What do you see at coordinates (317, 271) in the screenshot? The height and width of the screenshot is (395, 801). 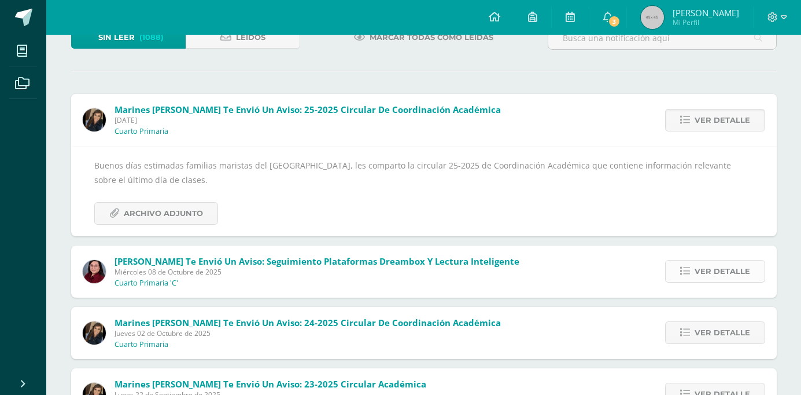 I see `span: Miércoles 08 de Octubre de 2025` at bounding box center [317, 271].